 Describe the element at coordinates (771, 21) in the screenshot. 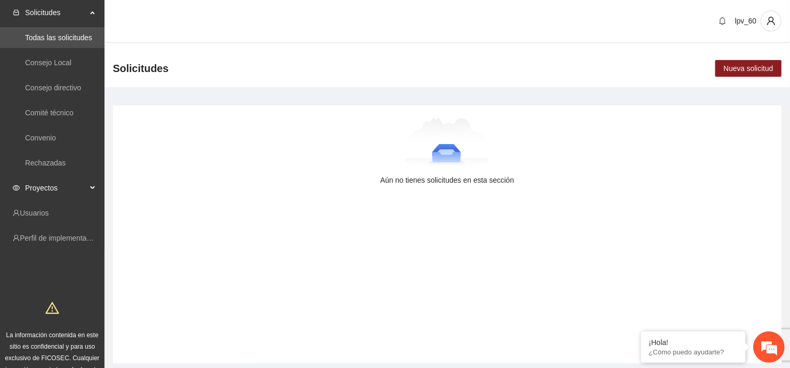

I see `span: user` at that location.